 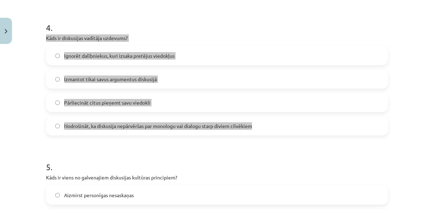 I want to click on span: Aizmirst personīgas nesaskaņas, so click(x=99, y=195).